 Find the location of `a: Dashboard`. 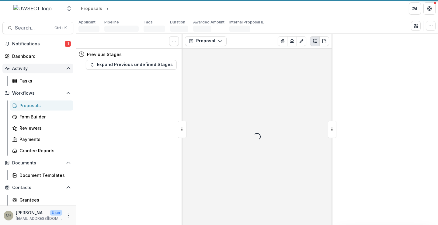

a: Dashboard is located at coordinates (38, 56).